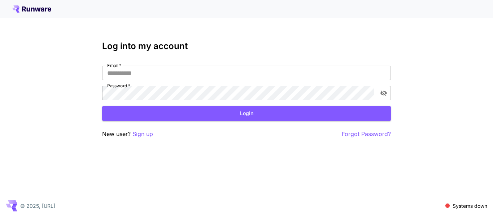 This screenshot has width=493, height=219. Describe the element at coordinates (143, 134) in the screenshot. I see `p: Sign up` at that location.